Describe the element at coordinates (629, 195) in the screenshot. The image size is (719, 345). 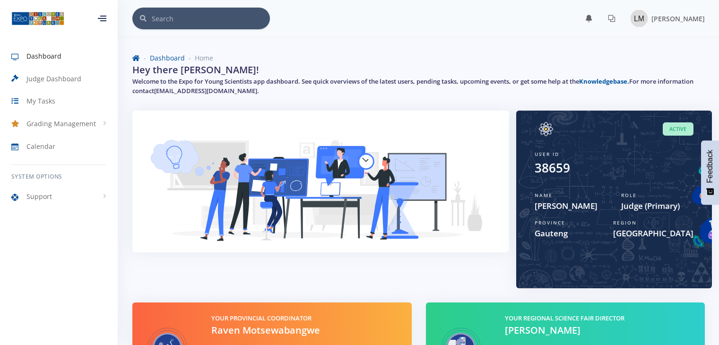
I see `span: Role` at that location.